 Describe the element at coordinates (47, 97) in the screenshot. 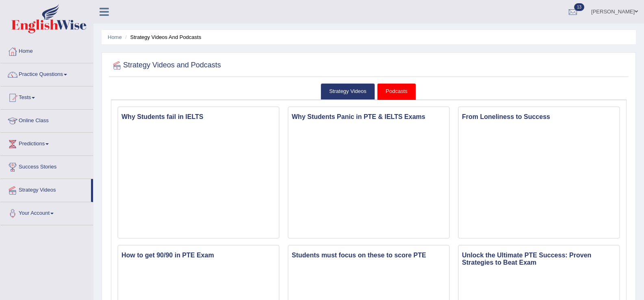

I see `a: Tests` at that location.